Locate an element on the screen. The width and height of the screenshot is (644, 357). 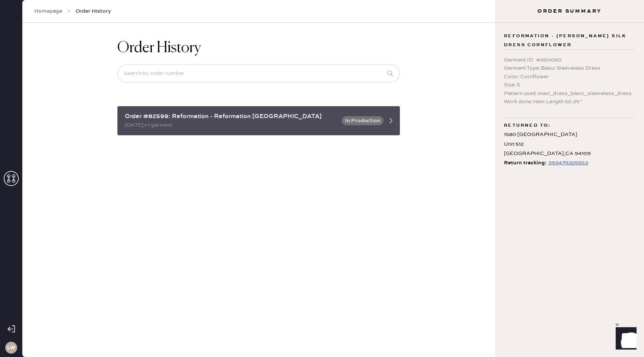
span: Return tracking: is located at coordinates (525, 163).